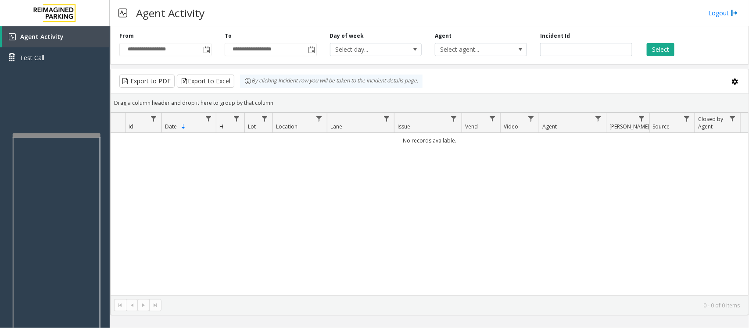 This screenshot has width=749, height=328. Describe the element at coordinates (228, 36) in the screenshot. I see `label: To` at that location.